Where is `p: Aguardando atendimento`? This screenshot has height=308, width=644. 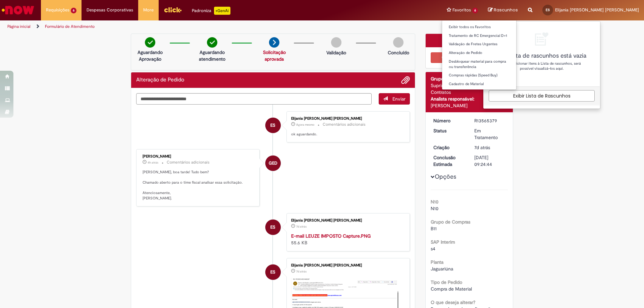 p: Aguardando atendimento is located at coordinates (212, 55).